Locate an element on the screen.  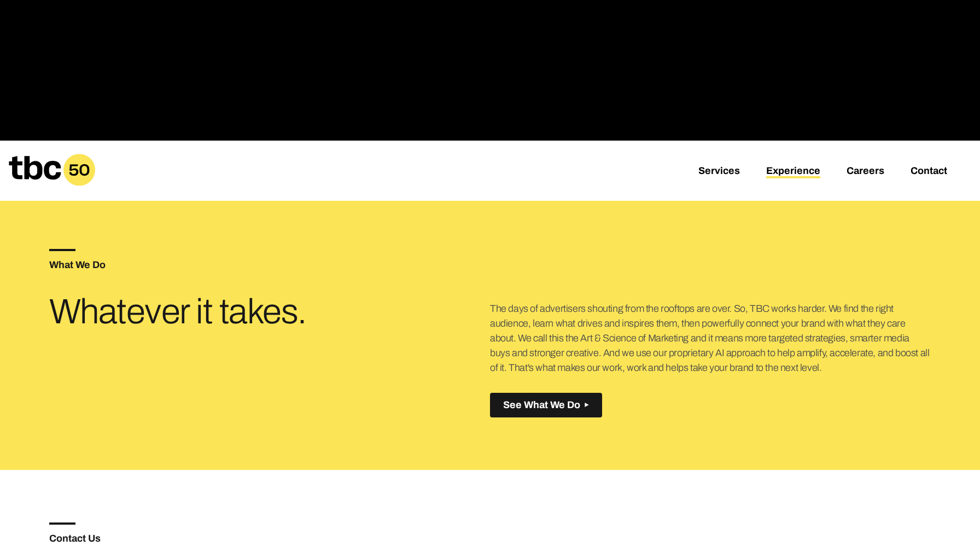
h5: Contact Us is located at coordinates (269, 538).